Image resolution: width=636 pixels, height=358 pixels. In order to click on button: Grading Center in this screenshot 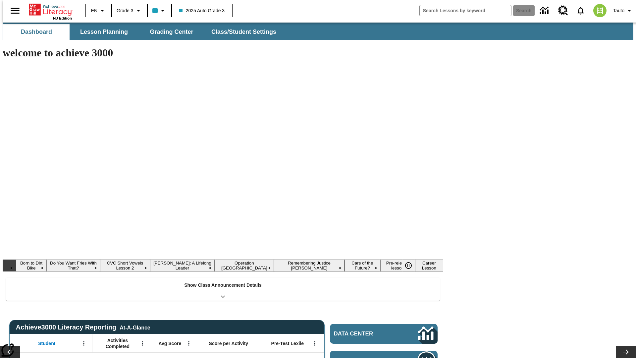, I will do `click(171, 32)`.